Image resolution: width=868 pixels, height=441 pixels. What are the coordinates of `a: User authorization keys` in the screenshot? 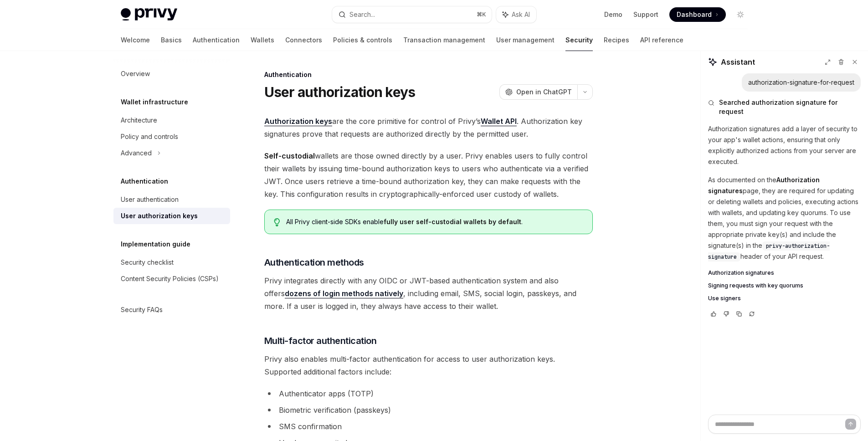 It's located at (171, 216).